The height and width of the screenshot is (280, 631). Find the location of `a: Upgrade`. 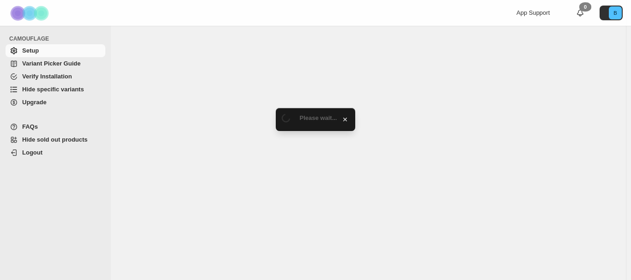

a: Upgrade is located at coordinates (55, 103).